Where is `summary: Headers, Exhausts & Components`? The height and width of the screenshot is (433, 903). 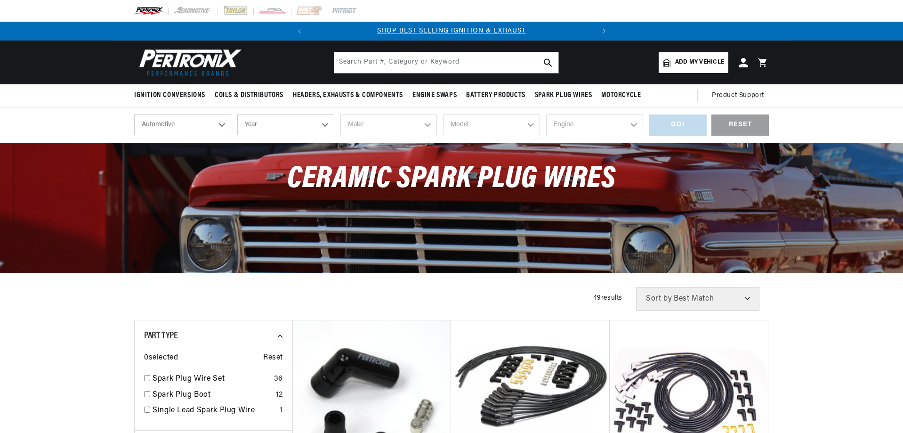 summary: Headers, Exhausts & Components is located at coordinates (348, 95).